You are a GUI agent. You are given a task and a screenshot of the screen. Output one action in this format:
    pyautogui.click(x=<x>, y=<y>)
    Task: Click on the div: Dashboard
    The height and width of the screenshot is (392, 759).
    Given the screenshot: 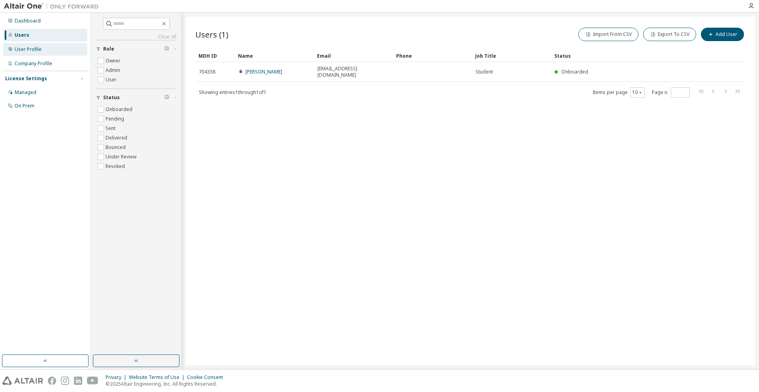 What is the action you would take?
    pyautogui.click(x=28, y=21)
    